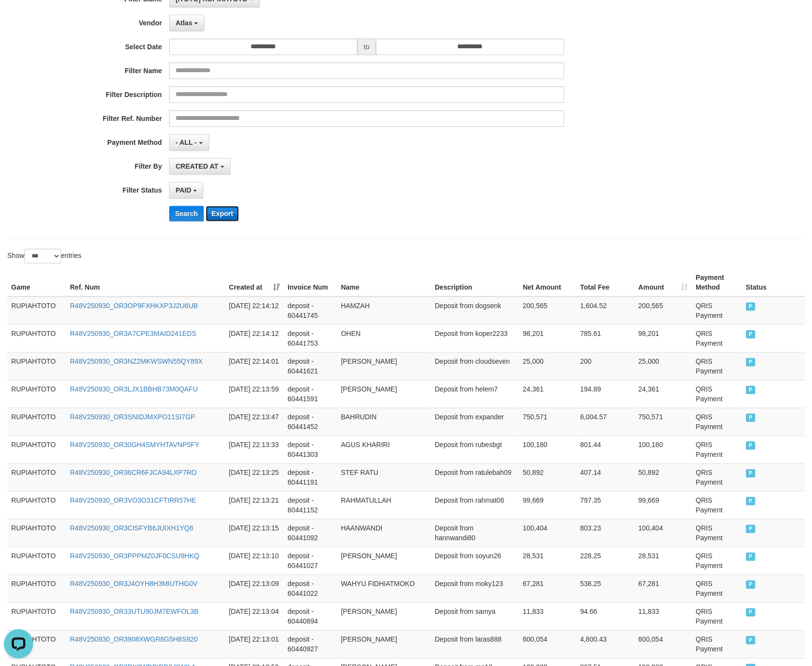 This screenshot has width=812, height=666. I want to click on a: R48V250930_OR30GH4SMYHTAVNP5FY, so click(135, 445).